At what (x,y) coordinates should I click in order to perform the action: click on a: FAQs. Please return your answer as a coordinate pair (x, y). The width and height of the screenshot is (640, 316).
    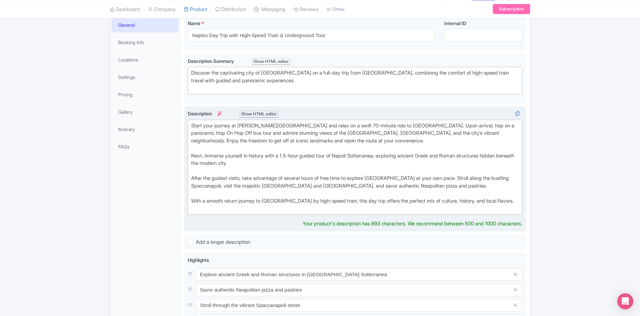
    Looking at the image, I should click on (145, 147).